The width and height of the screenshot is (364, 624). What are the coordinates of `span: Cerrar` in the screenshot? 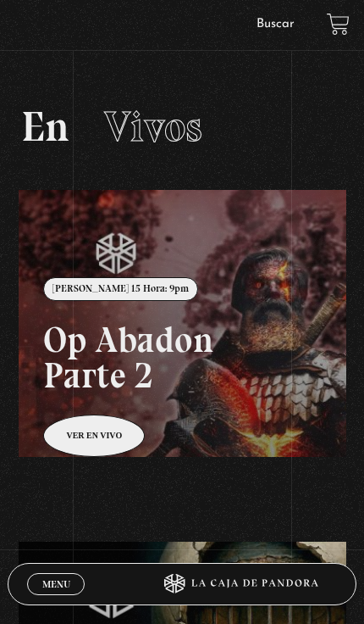 It's located at (56, 599).